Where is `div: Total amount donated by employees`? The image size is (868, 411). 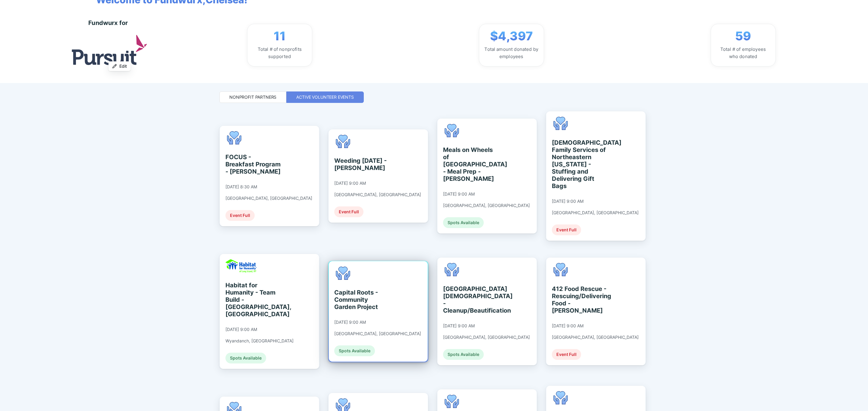
div: Total amount donated by employees is located at coordinates (512, 53).